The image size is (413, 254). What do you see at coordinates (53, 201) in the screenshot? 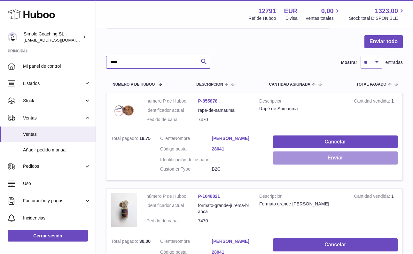
I see `span: Facturación y pagos` at bounding box center [53, 201].